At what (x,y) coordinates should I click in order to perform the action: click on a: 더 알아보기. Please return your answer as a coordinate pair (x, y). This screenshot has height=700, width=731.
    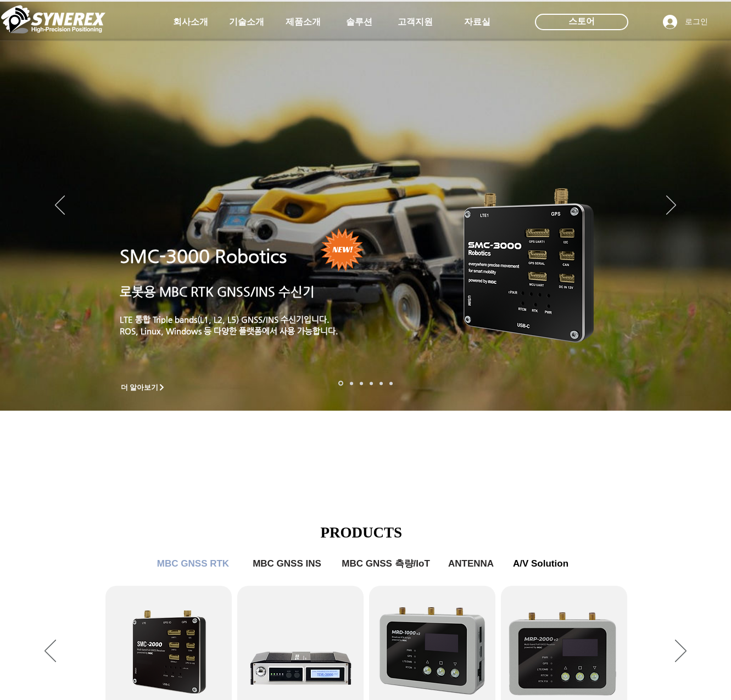
    Looking at the image, I should click on (143, 388).